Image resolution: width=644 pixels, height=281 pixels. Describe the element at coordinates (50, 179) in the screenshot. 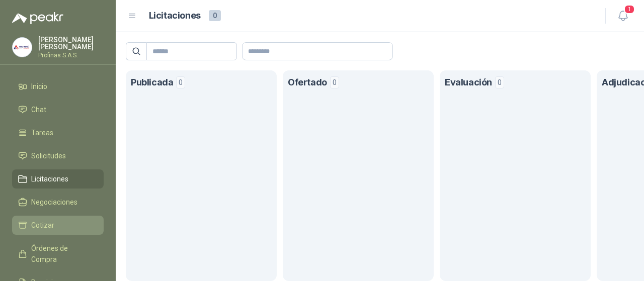

I see `span: Licitaciones` at that location.